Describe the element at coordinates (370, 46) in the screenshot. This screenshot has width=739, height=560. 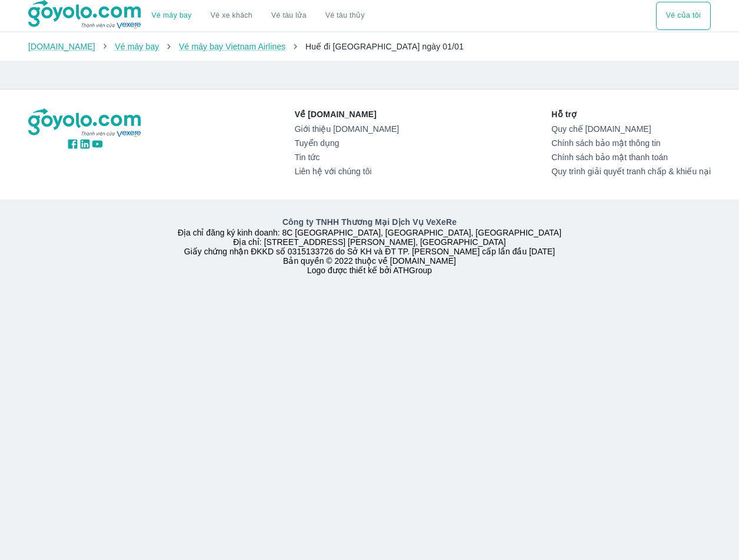
I see `nav: breadcrumb` at that location.